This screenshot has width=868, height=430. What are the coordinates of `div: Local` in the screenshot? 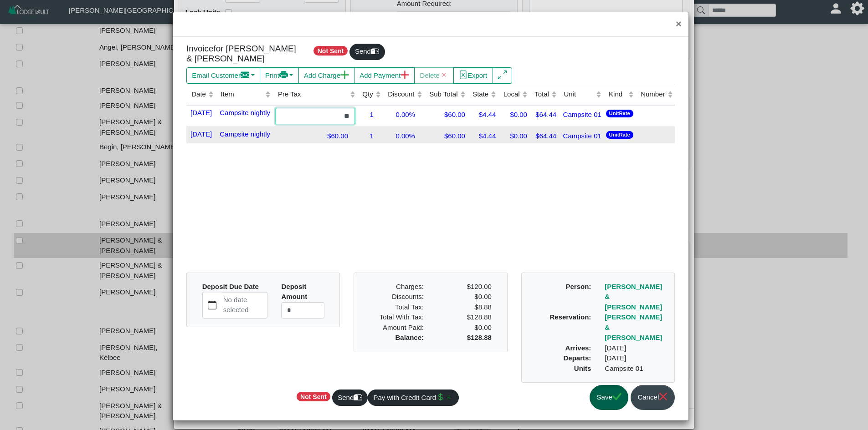 It's located at (511, 94).